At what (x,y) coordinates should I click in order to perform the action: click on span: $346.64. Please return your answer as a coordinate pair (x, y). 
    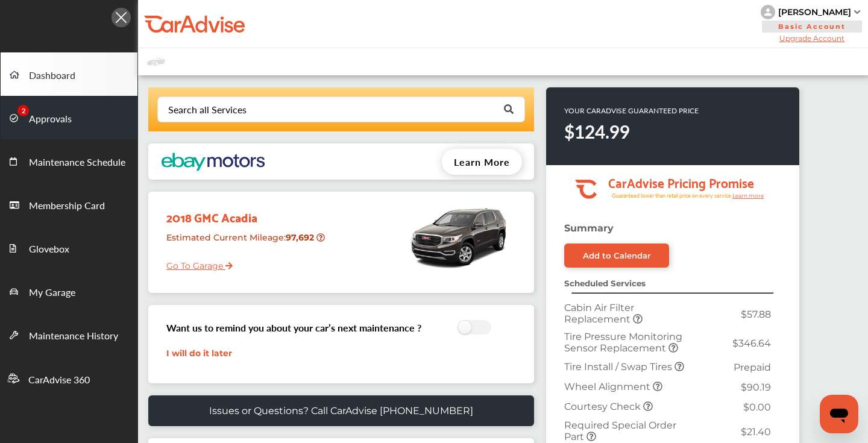
    Looking at the image, I should click on (752, 343).